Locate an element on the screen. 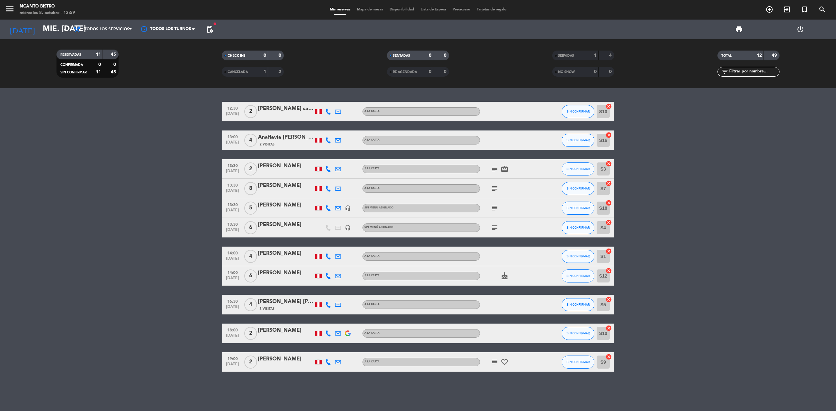 Image resolution: width=836 pixels, height=411 pixels. i: search is located at coordinates (822, 9).